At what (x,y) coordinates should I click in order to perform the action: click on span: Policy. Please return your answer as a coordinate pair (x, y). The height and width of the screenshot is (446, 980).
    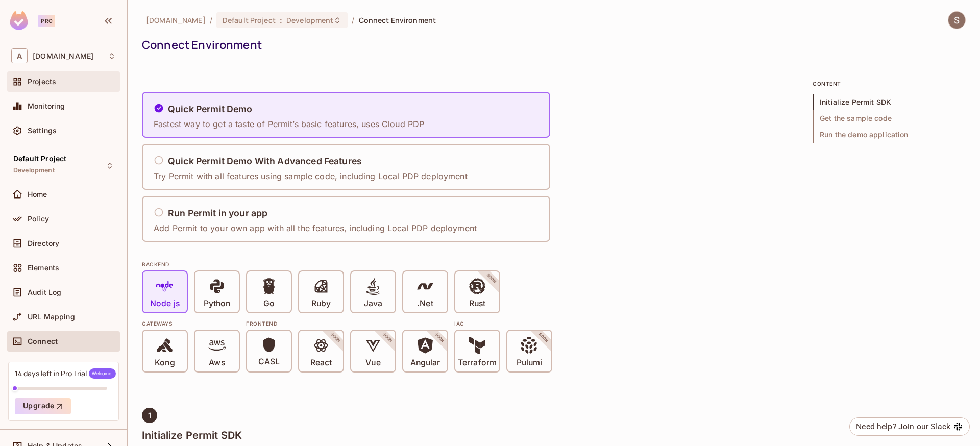
    Looking at the image, I should click on (38, 219).